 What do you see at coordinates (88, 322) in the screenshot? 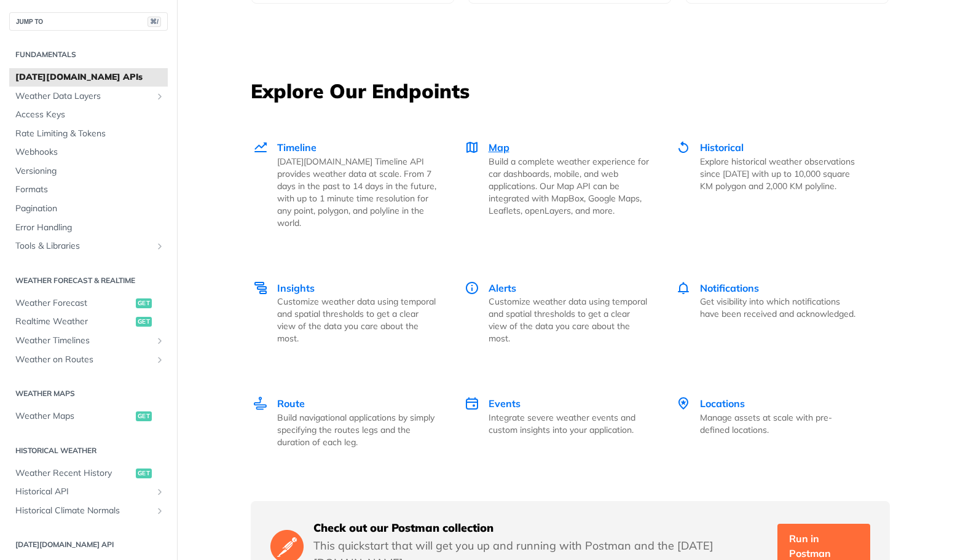
I see `a: Realtime Weatherget` at bounding box center [88, 322].